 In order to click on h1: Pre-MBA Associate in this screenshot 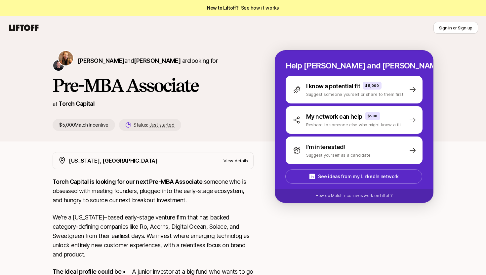, I will do `click(153, 85)`.